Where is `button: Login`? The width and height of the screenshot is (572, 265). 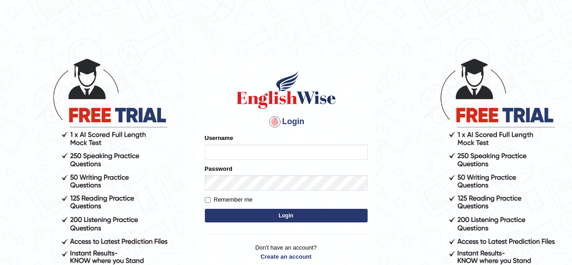
button: Login is located at coordinates (286, 215).